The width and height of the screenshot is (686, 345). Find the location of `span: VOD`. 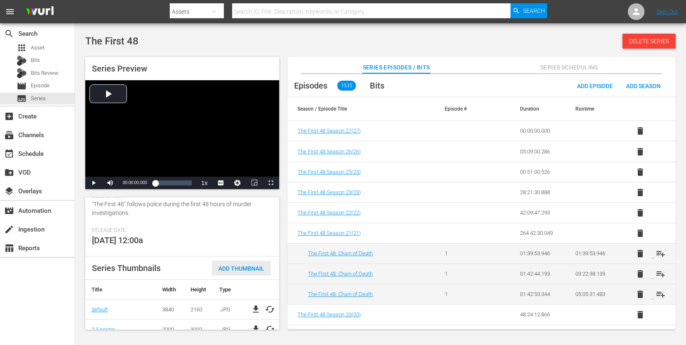

span: VOD is located at coordinates (9, 173).